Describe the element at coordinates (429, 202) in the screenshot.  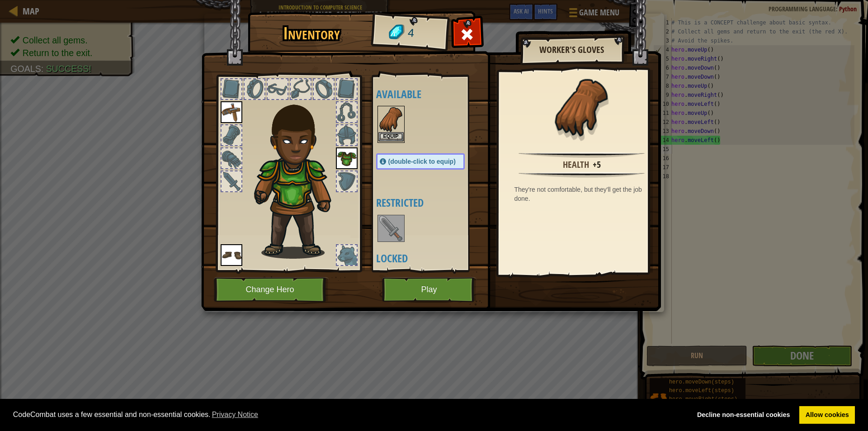
I see `h4: Restricted` at that location.